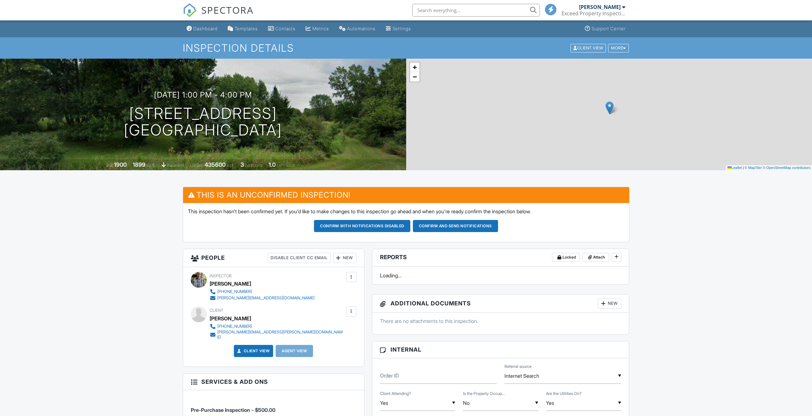 Image resolution: width=812 pixels, height=416 pixels. I want to click on span: basement, so click(176, 165).